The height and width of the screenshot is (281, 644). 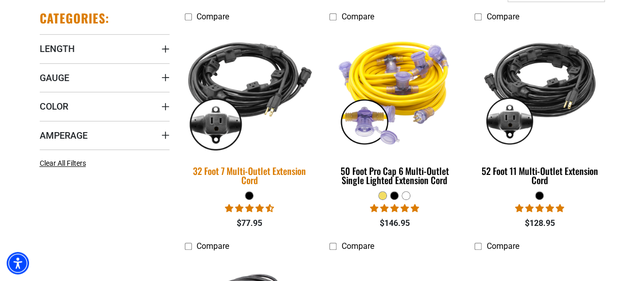 What do you see at coordinates (394, 109) in the screenshot?
I see `a: yellow 50 Foot Pro Cap 6 Multi-Outlet Single Lighted Extension Cord` at bounding box center [394, 109].